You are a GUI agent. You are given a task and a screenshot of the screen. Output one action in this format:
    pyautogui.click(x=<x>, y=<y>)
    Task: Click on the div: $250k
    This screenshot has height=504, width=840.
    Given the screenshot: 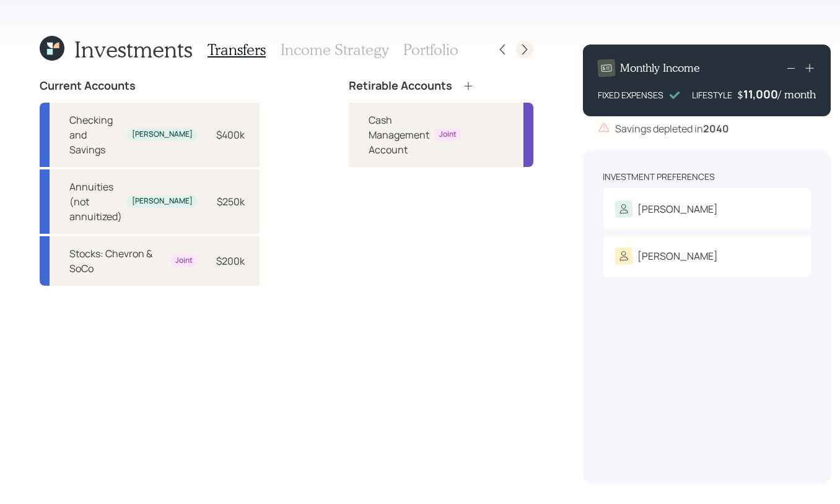 What is the action you would take?
    pyautogui.click(x=230, y=202)
    